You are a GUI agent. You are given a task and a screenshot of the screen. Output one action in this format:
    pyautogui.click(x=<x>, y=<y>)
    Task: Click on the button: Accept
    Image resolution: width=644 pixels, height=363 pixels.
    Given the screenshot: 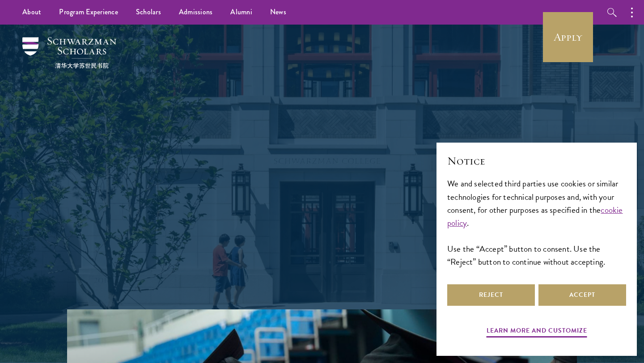 What is the action you would take?
    pyautogui.click(x=582, y=295)
    